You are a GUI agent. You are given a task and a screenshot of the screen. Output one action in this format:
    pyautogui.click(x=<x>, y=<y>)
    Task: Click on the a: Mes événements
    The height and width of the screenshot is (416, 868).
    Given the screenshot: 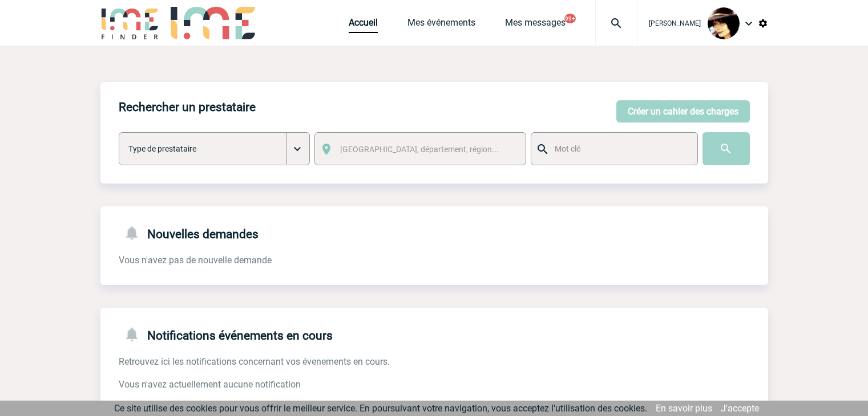 What is the action you would take?
    pyautogui.click(x=441, y=25)
    